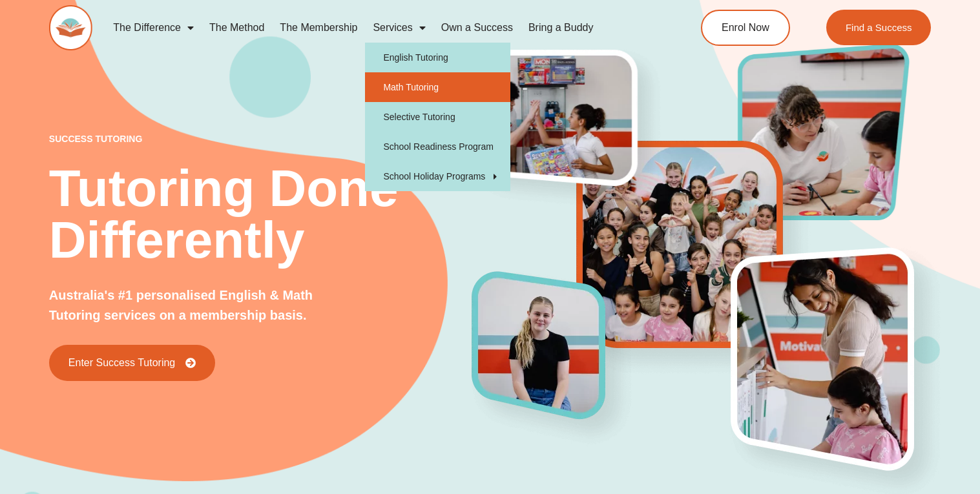 This screenshot has height=494, width=980. What do you see at coordinates (437, 58) in the screenshot?
I see `a: English Tutoring` at bounding box center [437, 58].